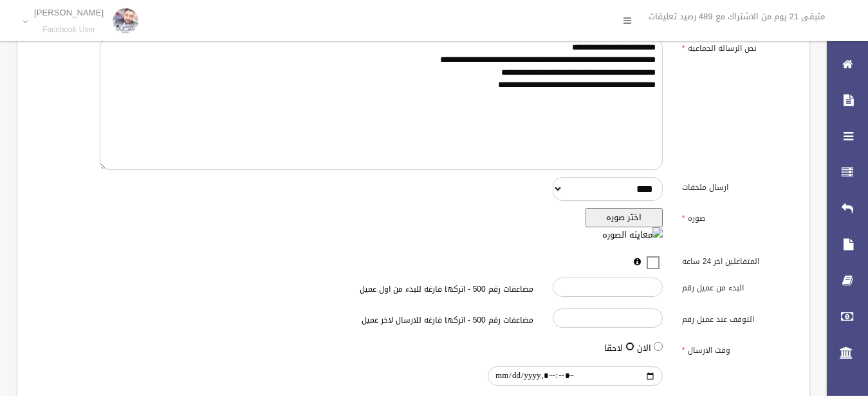  I want to click on label: ارسال ملحقات, so click(736, 186).